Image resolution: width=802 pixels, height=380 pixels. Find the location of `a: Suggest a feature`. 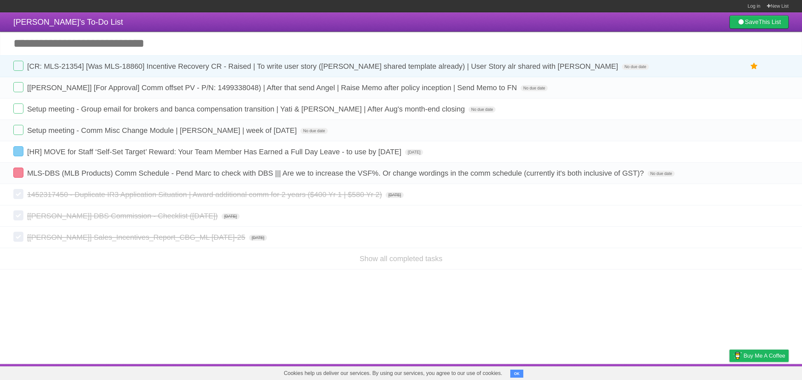

a: Suggest a feature is located at coordinates (767, 372).